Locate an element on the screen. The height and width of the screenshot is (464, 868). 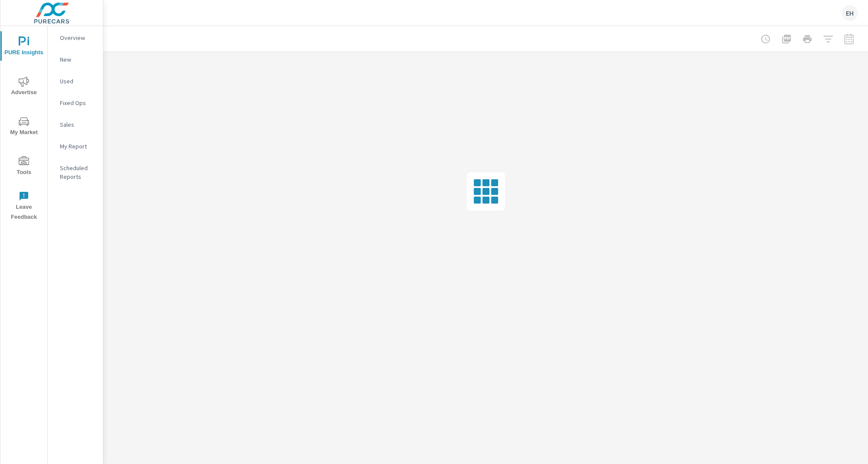
div: My Report is located at coordinates (75, 146).